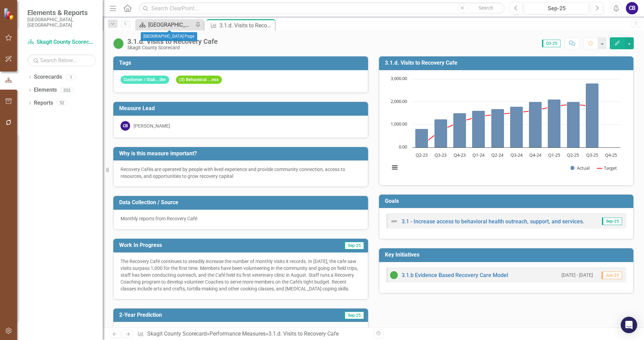  What do you see at coordinates (493, 221) in the screenshot?
I see `a: 3.1 - Increase access to behavioral health outreach, support, and services.` at bounding box center [493, 221].